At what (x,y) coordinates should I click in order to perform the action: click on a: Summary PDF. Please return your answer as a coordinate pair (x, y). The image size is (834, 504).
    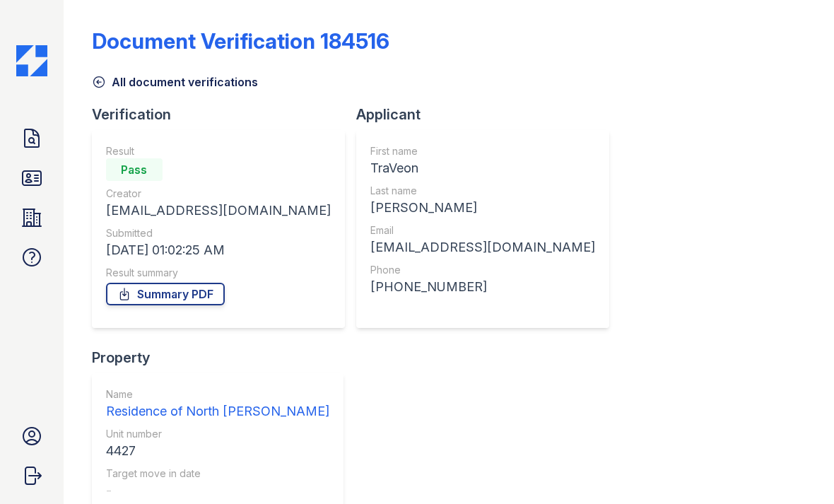
    Looking at the image, I should click on (166, 294).